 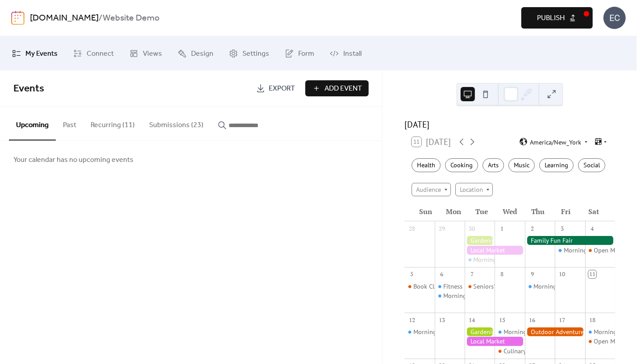 I want to click on div: 30, so click(x=472, y=229).